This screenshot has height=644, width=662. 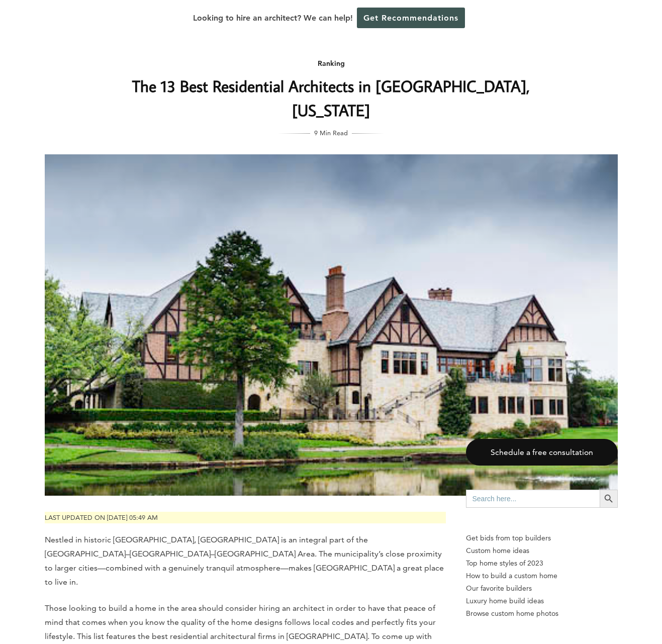 What do you see at coordinates (542, 613) in the screenshot?
I see `a: Browse custom home photos` at bounding box center [542, 613].